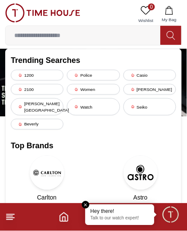 The image size is (187, 231). What do you see at coordinates (169, 14) in the screenshot?
I see `button: My Bag` at bounding box center [169, 14].